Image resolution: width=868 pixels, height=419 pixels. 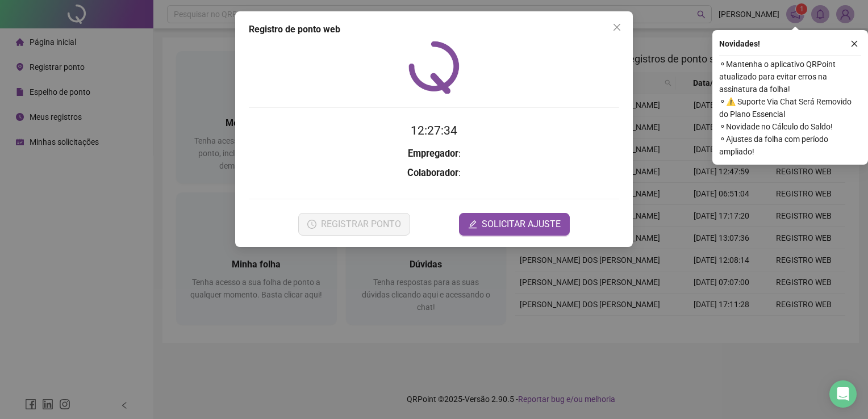 What do you see at coordinates (790, 108) in the screenshot?
I see `span: ⚬ ⚠️ Suporte Via Chat Será Removido do Plano Essencial` at bounding box center [790, 108].